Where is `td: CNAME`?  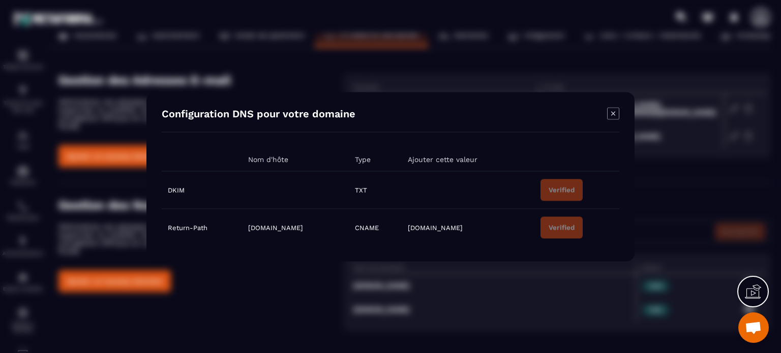
td: CNAME is located at coordinates (375, 228).